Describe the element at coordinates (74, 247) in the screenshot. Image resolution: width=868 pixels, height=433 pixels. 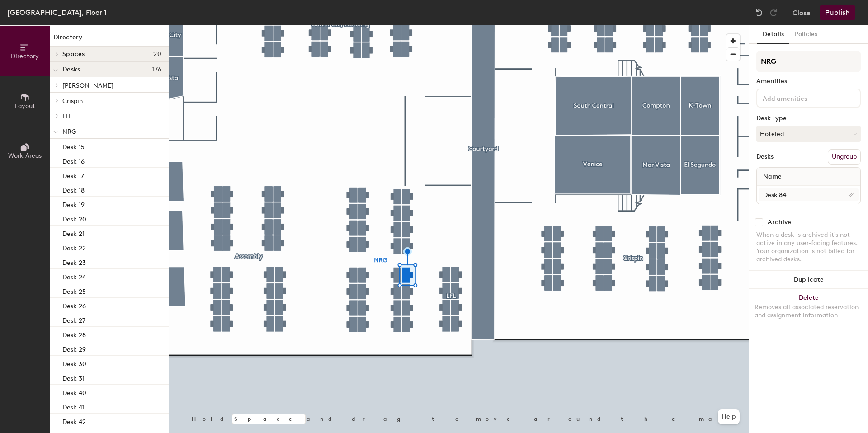
I see `p: Desk 22` at that location.